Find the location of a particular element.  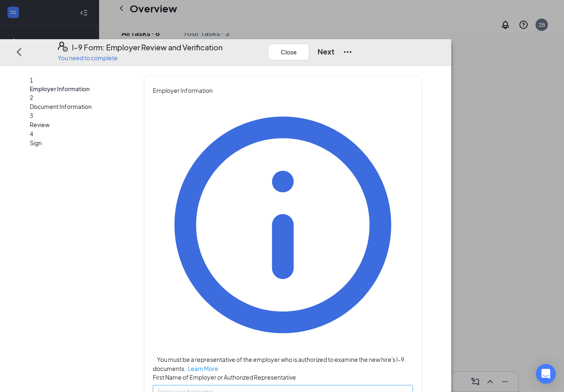

a: Learn More is located at coordinates (202, 368).